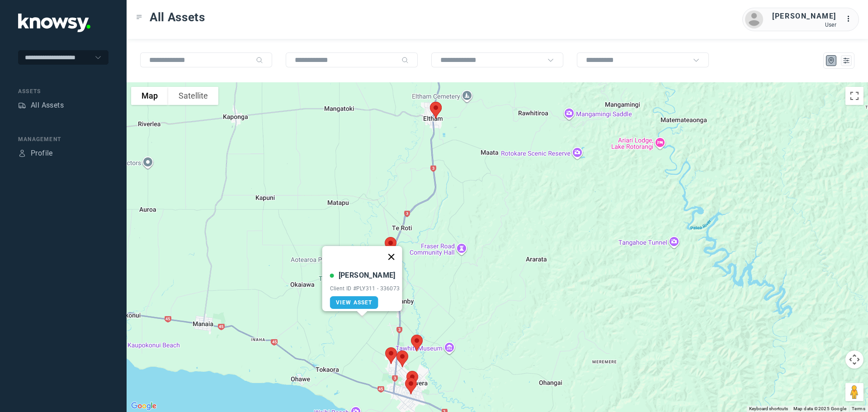 The image size is (868, 412). I want to click on div: Toggle Menu, so click(139, 17).